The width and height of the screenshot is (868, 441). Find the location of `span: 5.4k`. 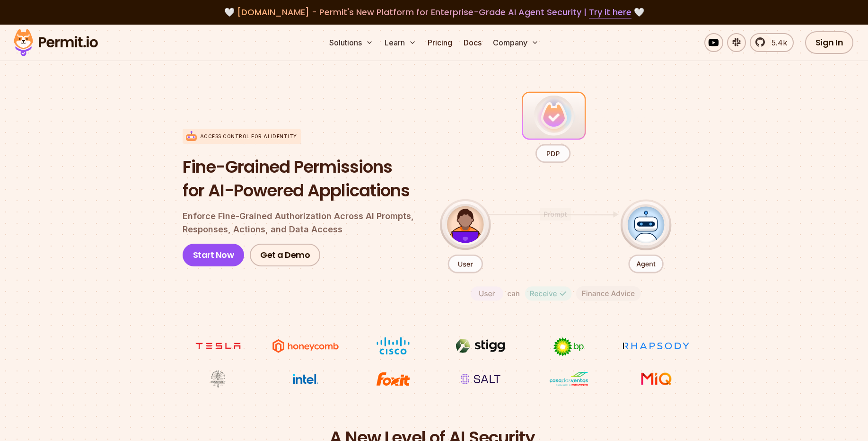

span: 5.4k is located at coordinates (776, 42).